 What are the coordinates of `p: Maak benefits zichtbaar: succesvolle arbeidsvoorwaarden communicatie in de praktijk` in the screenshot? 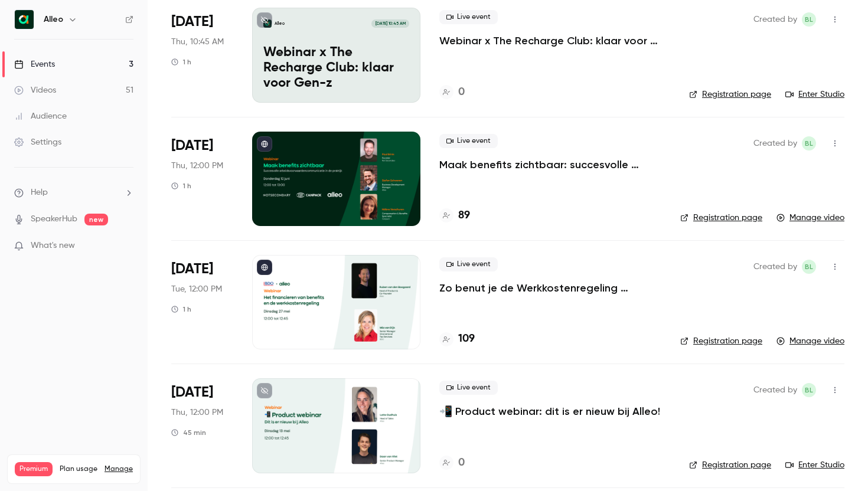 It's located at (550, 165).